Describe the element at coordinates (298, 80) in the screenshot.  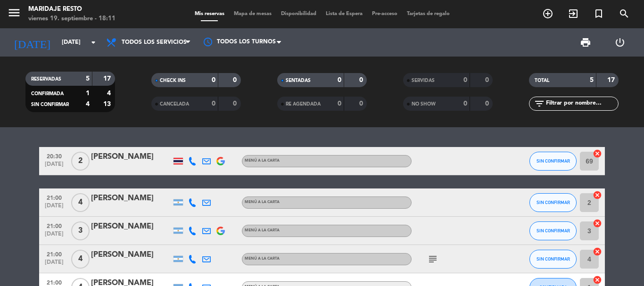
I see `span: SENTADAS` at that location.